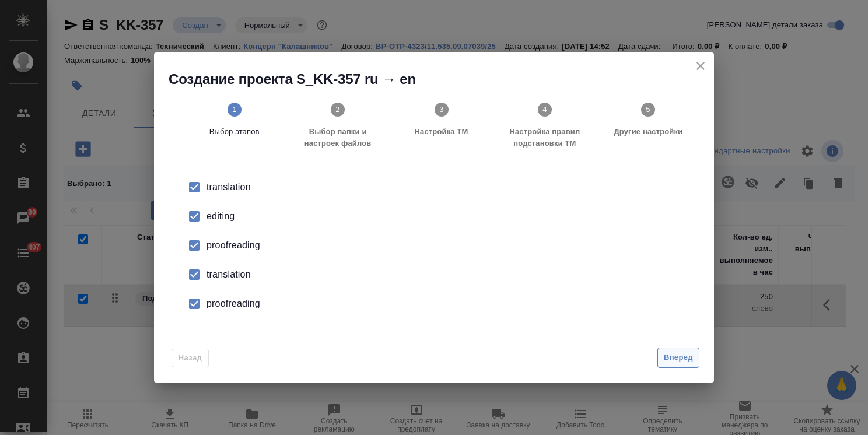 The width and height of the screenshot is (868, 435). Describe the element at coordinates (679, 358) in the screenshot. I see `span: Вперед` at that location.